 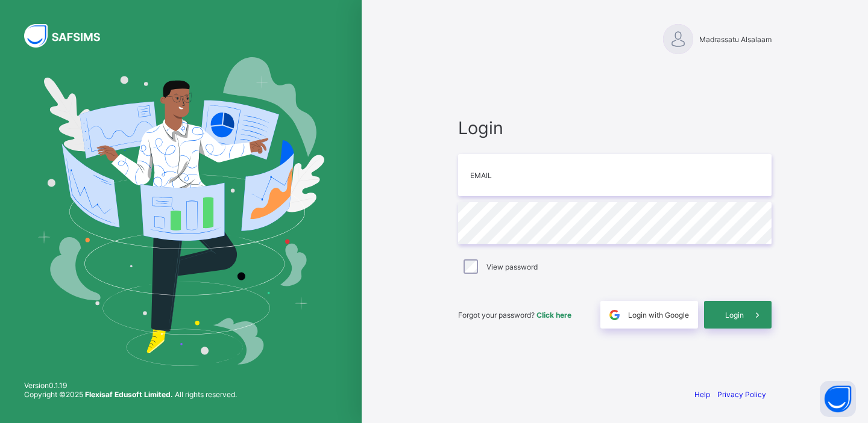 I want to click on strong: Flexisaf Edusoft Limited., so click(x=129, y=395).